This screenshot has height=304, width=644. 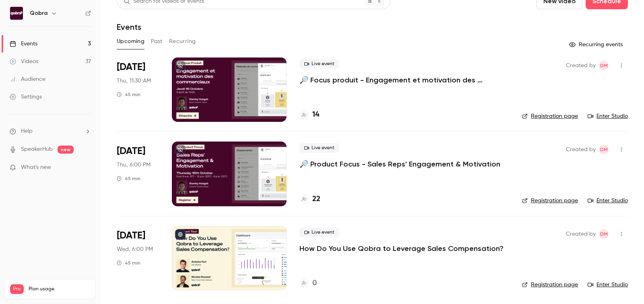 I want to click on span: What's new, so click(x=36, y=167).